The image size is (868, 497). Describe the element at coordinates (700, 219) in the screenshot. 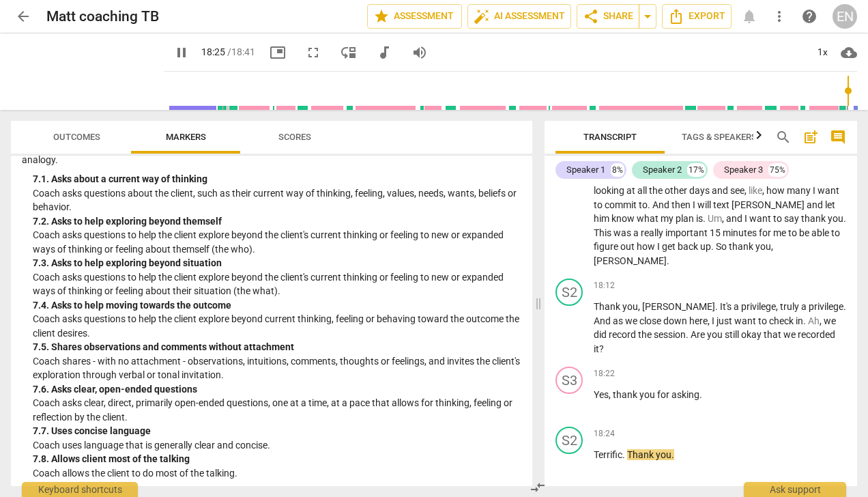

I see `span: is` at that location.